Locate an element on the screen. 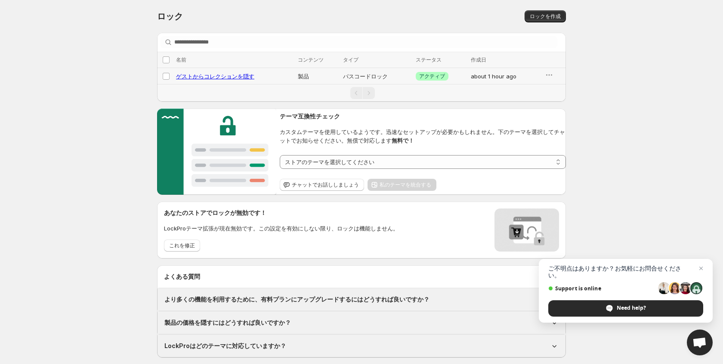 Image resolution: width=723 pixels, height=364 pixels. span: コンテンツ is located at coordinates (311, 59).